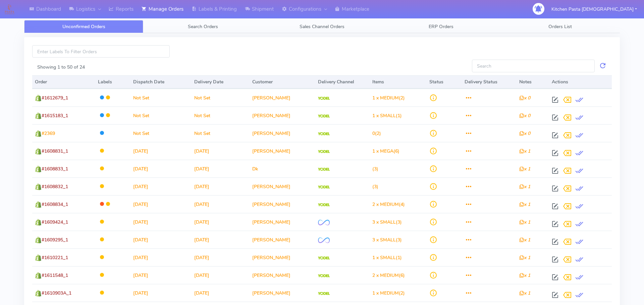  Describe the element at coordinates (322, 27) in the screenshot. I see `span: Sales Channel Orders` at that location.